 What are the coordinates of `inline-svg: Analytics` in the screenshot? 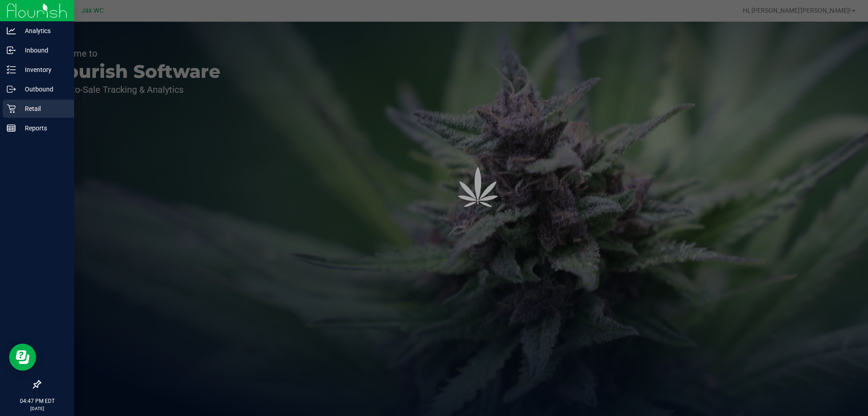 It's located at (11, 30).